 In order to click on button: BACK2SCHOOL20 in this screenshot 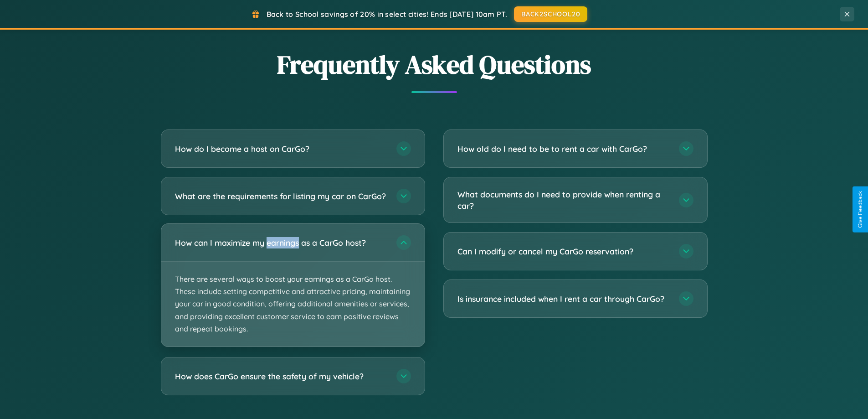, I will do `click(551, 14)`.